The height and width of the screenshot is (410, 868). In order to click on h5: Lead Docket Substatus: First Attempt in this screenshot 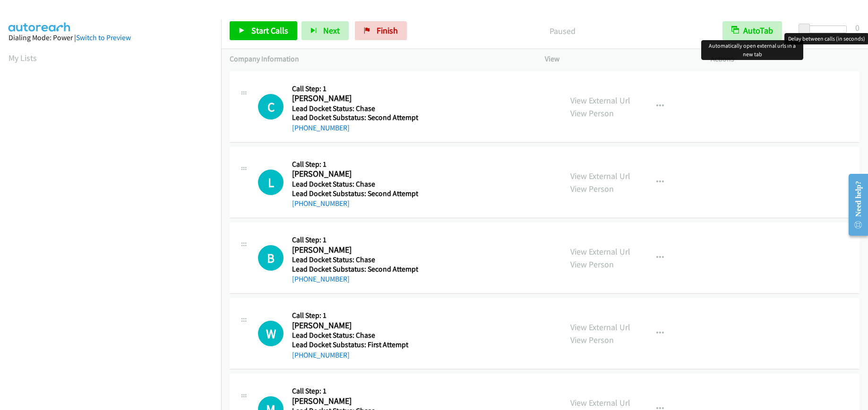, I will do `click(353, 345)`.